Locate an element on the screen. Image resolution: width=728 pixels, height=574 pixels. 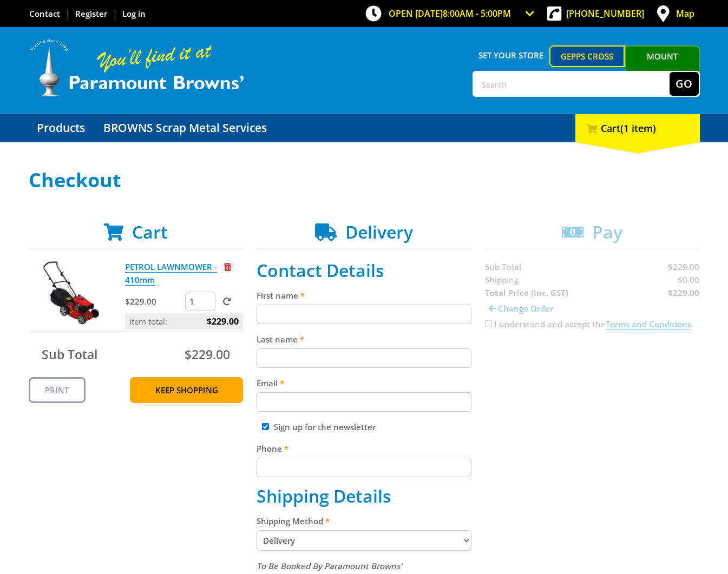
a: Remove from cart is located at coordinates (227, 267).